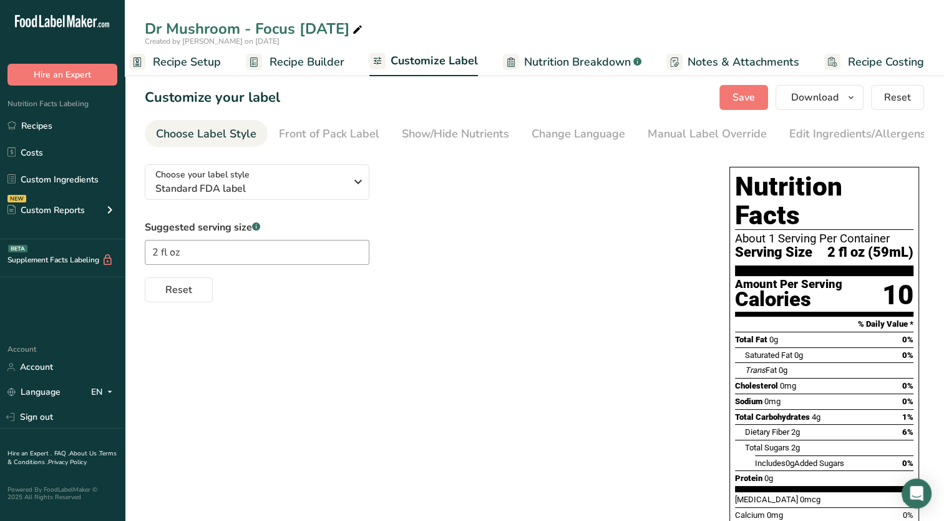 The width and height of the screenshot is (944, 521). What do you see at coordinates (908, 431) in the screenshot?
I see `span: 6%` at bounding box center [908, 431].